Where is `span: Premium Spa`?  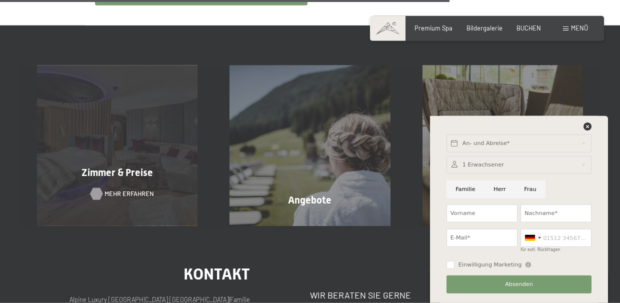 span: Premium Spa is located at coordinates (434, 28).